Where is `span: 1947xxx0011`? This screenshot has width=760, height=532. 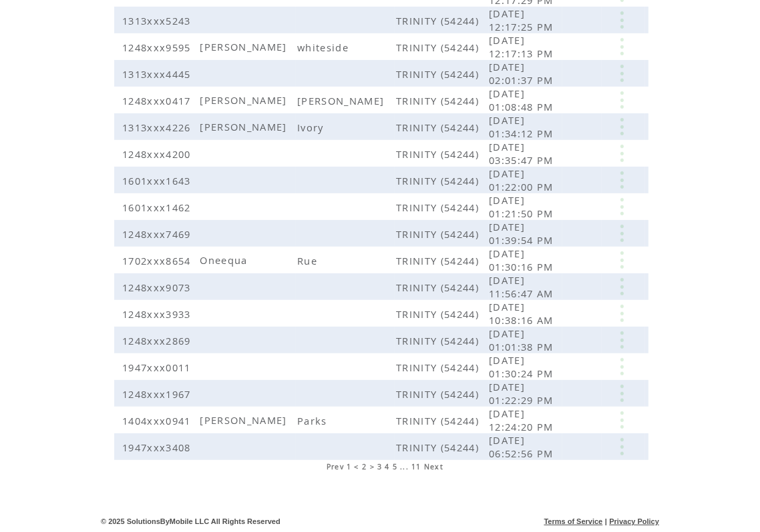 span: 1947xxx0011 is located at coordinates (158, 368).